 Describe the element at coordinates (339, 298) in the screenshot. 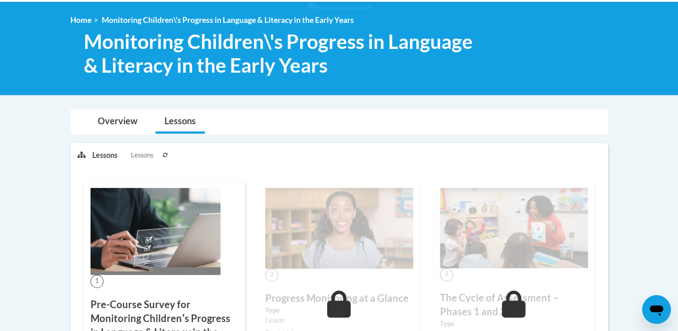

I see `h3: Progress Monitoring at a Glance` at that location.